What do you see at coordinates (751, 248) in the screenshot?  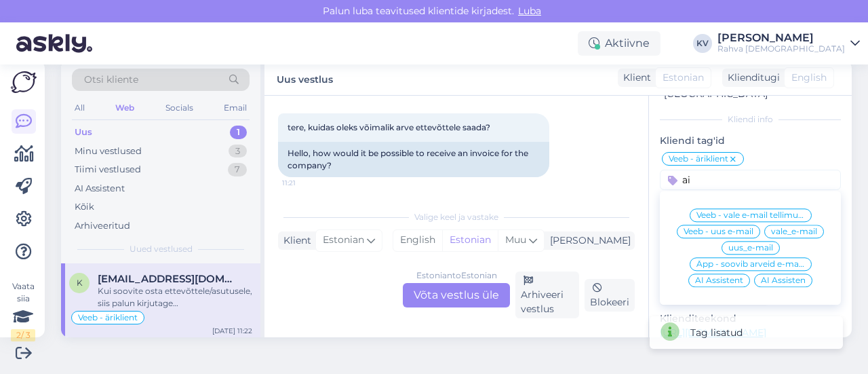 I see `span: uus_e-mail` at bounding box center [751, 248].